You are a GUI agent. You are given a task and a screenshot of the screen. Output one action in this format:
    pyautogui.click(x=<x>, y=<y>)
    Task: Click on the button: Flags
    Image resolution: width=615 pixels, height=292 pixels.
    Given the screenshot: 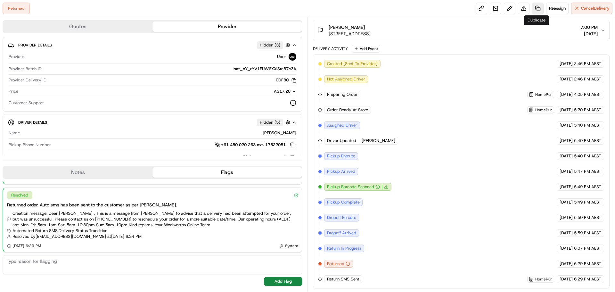 What is the action you would take?
    pyautogui.click(x=227, y=172)
    